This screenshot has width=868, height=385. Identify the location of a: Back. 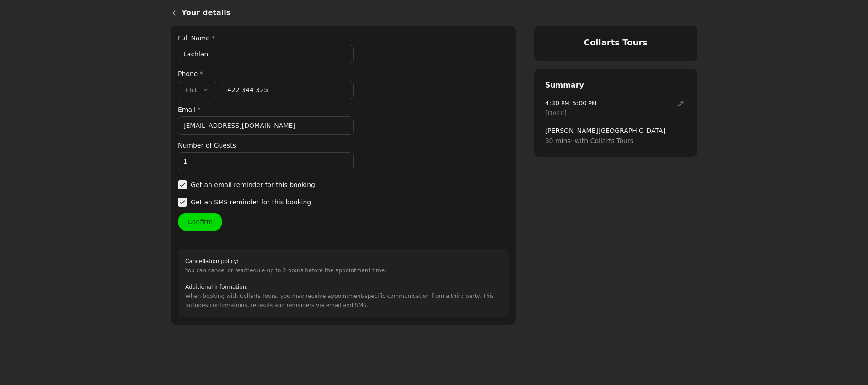
(173, 12).